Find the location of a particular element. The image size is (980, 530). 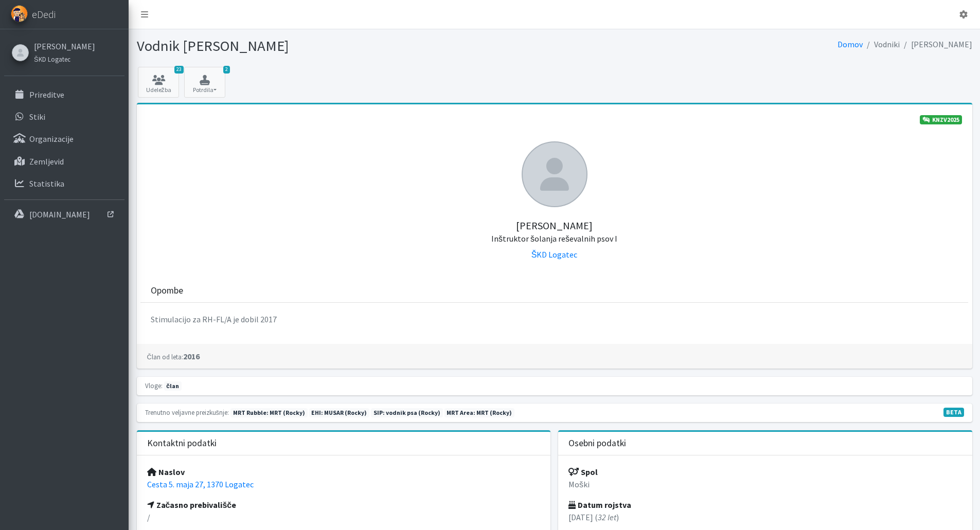

strong: 2016 is located at coordinates (173, 356).